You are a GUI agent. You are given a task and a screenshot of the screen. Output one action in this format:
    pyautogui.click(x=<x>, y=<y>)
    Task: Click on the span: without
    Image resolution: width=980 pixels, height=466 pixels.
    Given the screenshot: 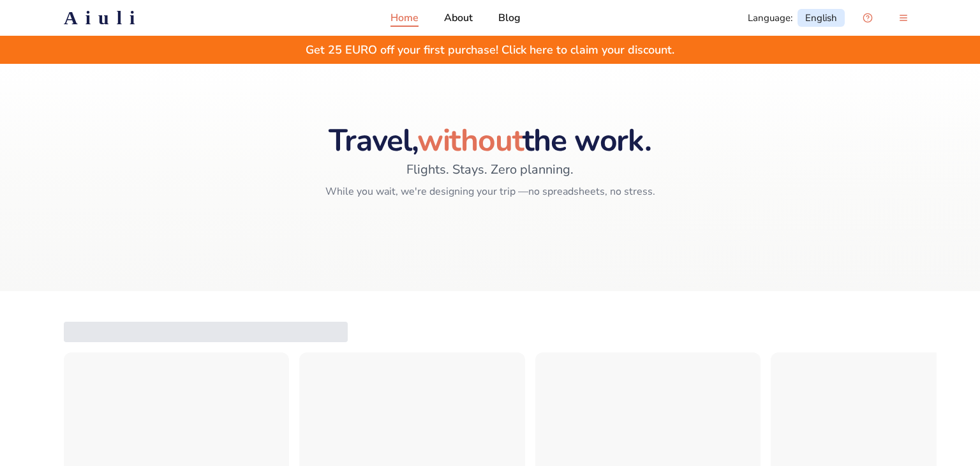 What is the action you would take?
    pyautogui.click(x=470, y=140)
    